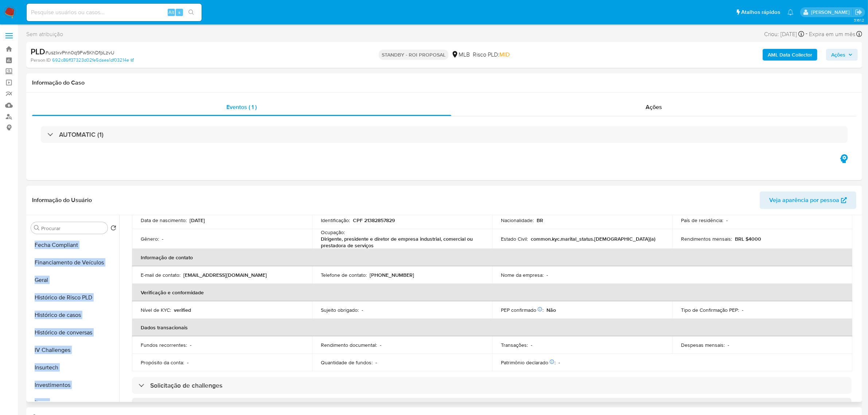 The image size is (868, 415). What do you see at coordinates (505, 54) in the screenshot?
I see `span: MID` at bounding box center [505, 54].